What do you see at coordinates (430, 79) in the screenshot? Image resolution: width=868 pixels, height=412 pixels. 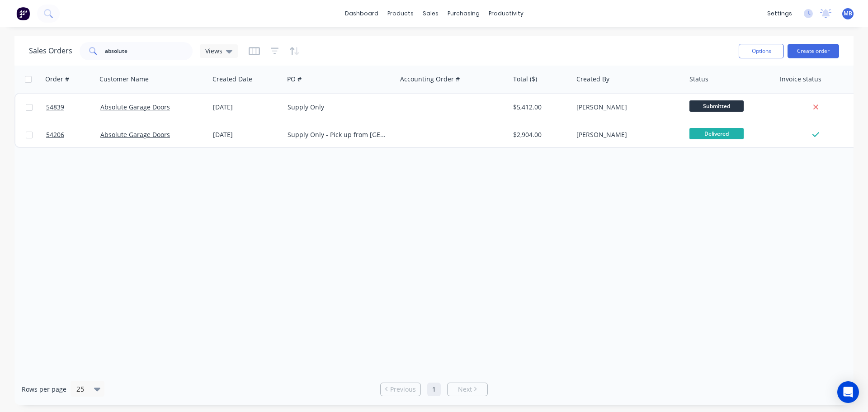 I see `div: Accounting Order #` at bounding box center [430, 79].